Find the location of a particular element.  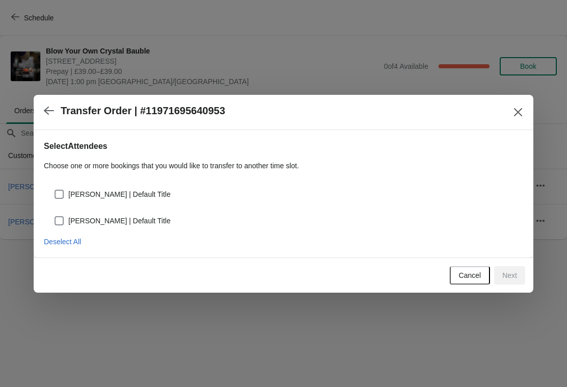

h2: Select Attendees is located at coordinates (283, 146).